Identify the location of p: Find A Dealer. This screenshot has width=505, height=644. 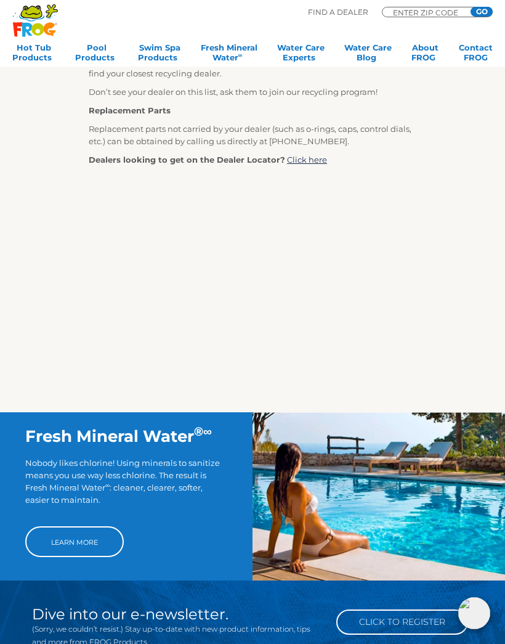
(338, 12).